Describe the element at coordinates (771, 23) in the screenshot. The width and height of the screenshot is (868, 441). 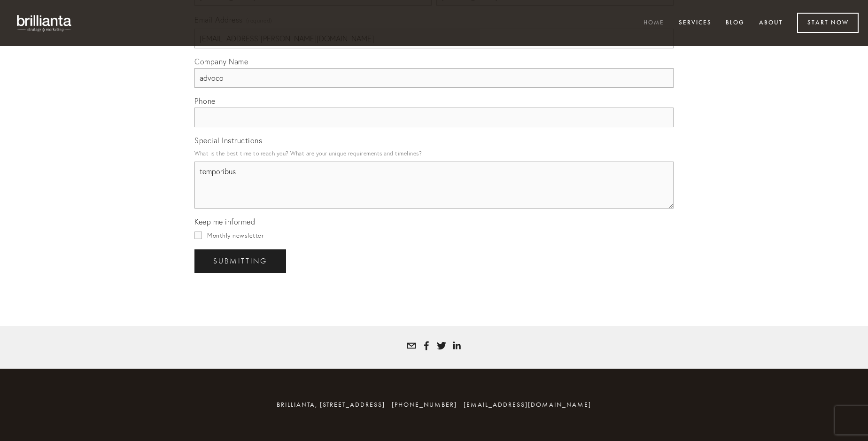
I see `a: About` at that location.